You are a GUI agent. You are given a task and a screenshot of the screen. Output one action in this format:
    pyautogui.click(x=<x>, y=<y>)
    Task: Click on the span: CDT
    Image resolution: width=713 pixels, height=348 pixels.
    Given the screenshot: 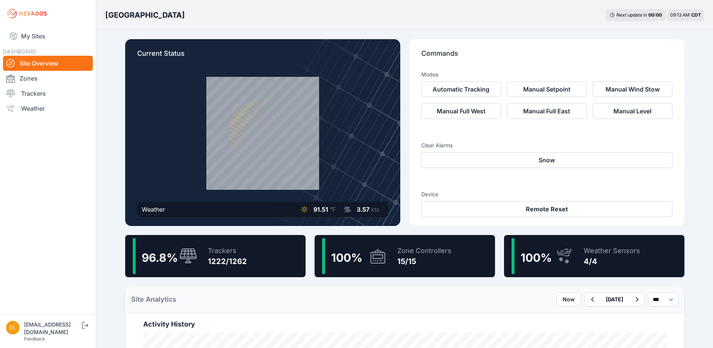 What is the action you would take?
    pyautogui.click(x=697, y=15)
    